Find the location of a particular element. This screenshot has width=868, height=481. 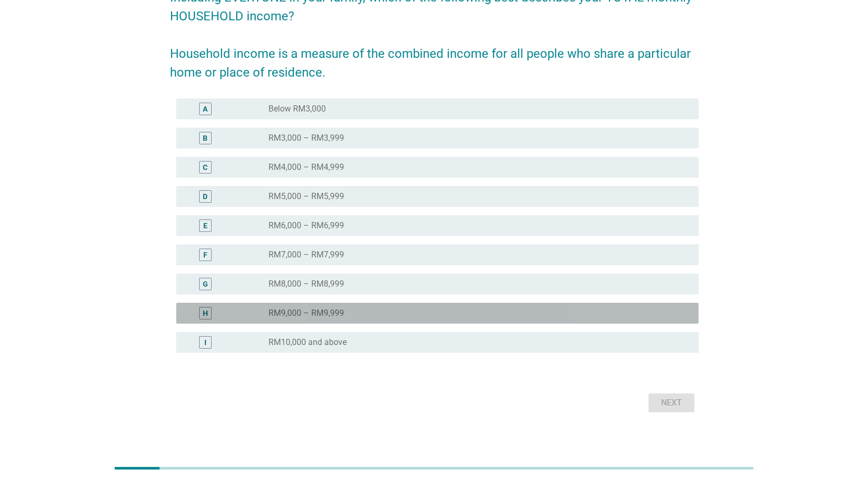

div: F is located at coordinates (205, 254).